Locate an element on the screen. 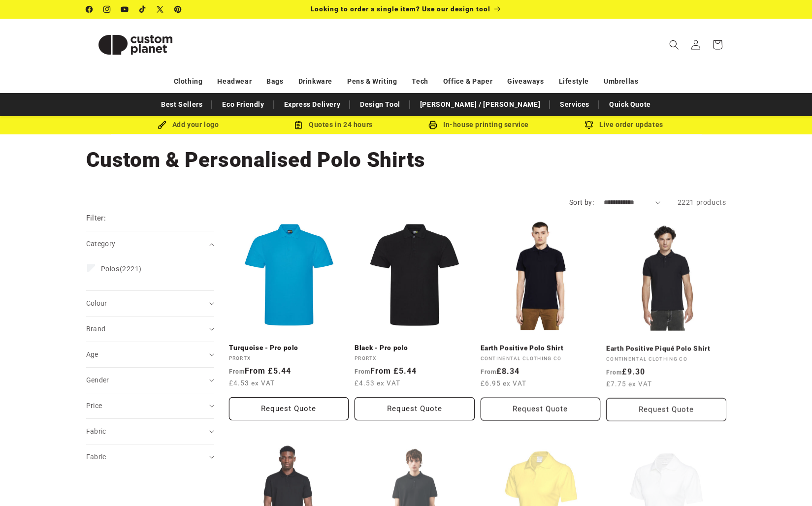 The width and height of the screenshot is (812, 506). a: Giveaways is located at coordinates (526, 81).